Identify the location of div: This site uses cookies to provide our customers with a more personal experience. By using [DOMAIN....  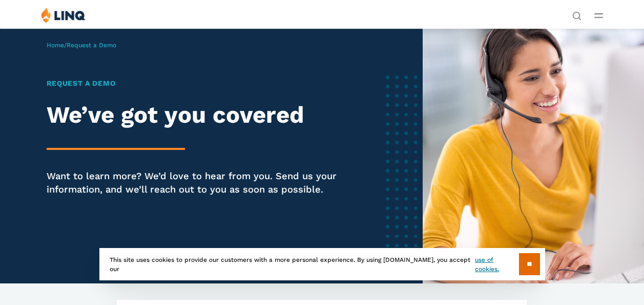
(322, 264).